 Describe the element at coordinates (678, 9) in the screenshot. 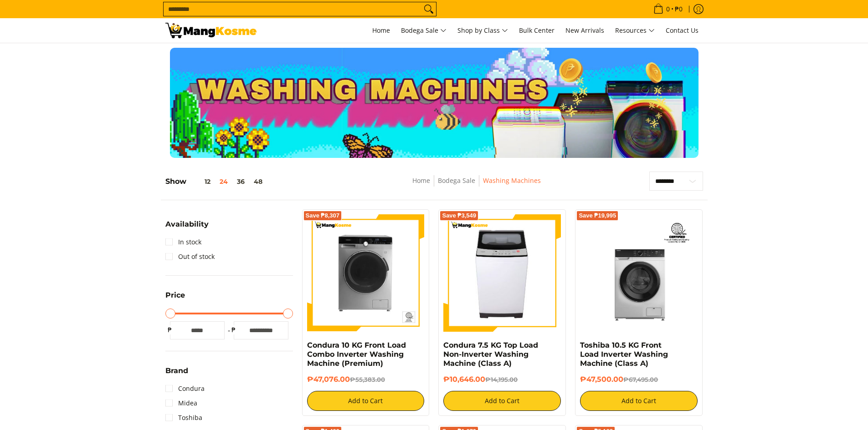

I see `span: ₱0` at that location.